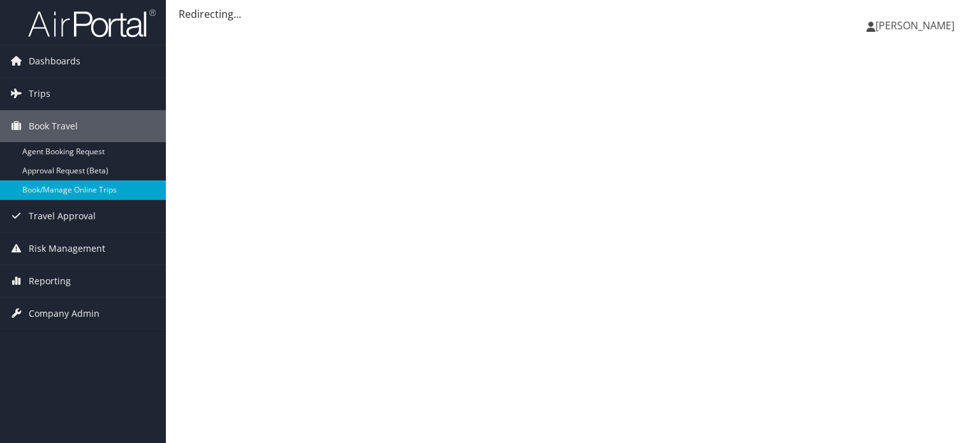  What do you see at coordinates (67, 249) in the screenshot?
I see `span: Risk Management` at bounding box center [67, 249].